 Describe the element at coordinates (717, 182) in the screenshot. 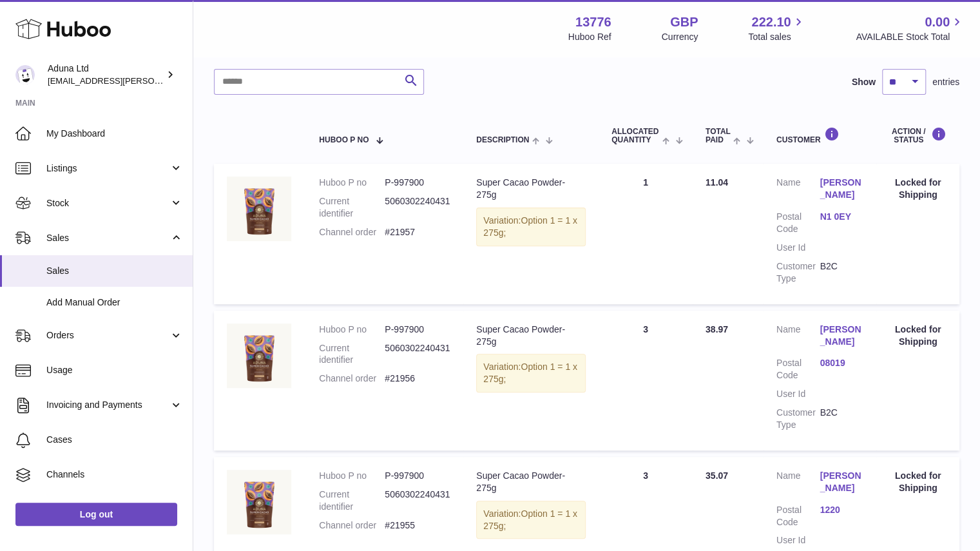

I see `span: 11.04` at that location.